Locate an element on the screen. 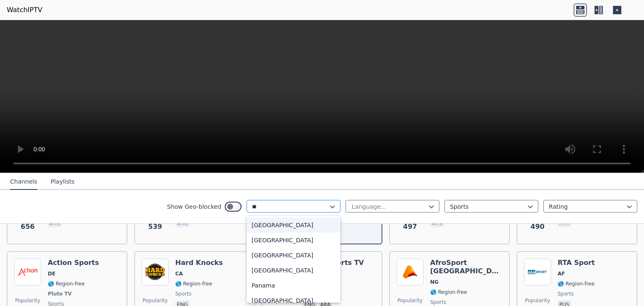 This screenshot has height=306, width=644. h6: Action Sports is located at coordinates (73, 263).